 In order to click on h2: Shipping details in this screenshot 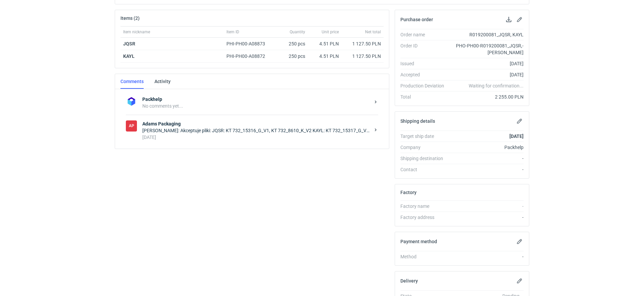, I will do `click(417, 121)`.